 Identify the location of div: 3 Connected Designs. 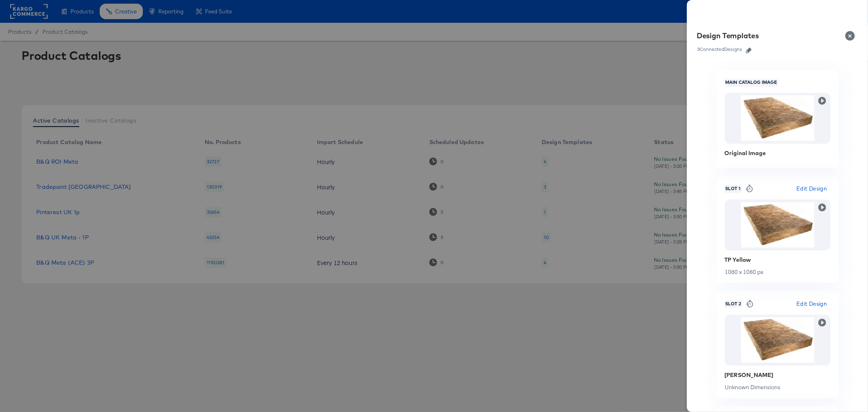
(719, 49).